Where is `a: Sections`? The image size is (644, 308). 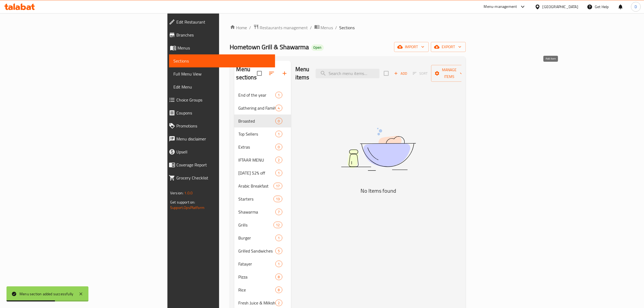 a: Sections is located at coordinates (222, 61).